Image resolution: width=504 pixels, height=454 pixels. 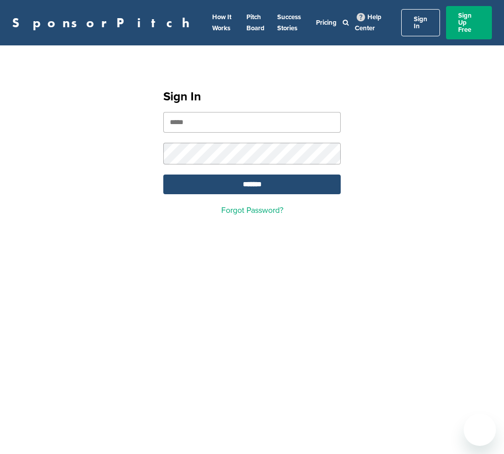 I want to click on a: Help Center, so click(x=368, y=23).